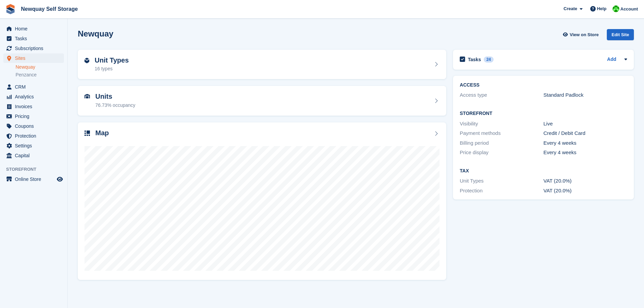  What do you see at coordinates (11, 9) in the screenshot?
I see `img: stora-icon-8386f47178a22dfd0bd8f6a31ec36ba5ce8667c1dd55bd0f319d3a0aa187defe.svg` at bounding box center [11, 9].